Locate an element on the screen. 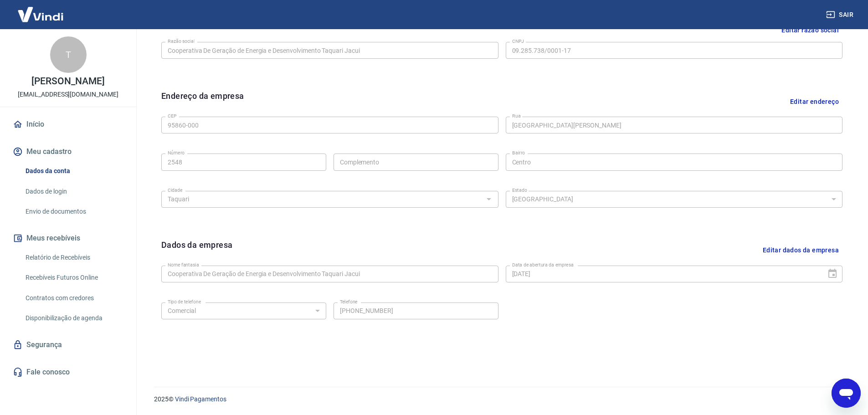 This screenshot has height=415, width=868. div: T is located at coordinates (68, 55).